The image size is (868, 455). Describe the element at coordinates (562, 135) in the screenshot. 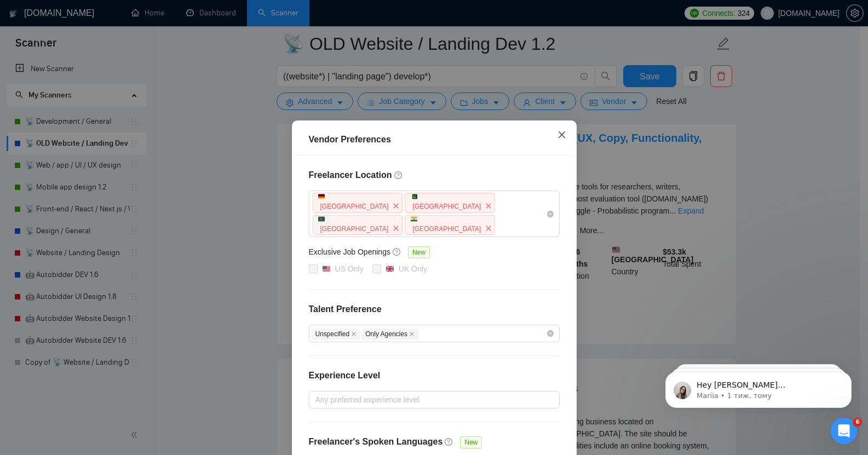

I see `button: Close` at that location.